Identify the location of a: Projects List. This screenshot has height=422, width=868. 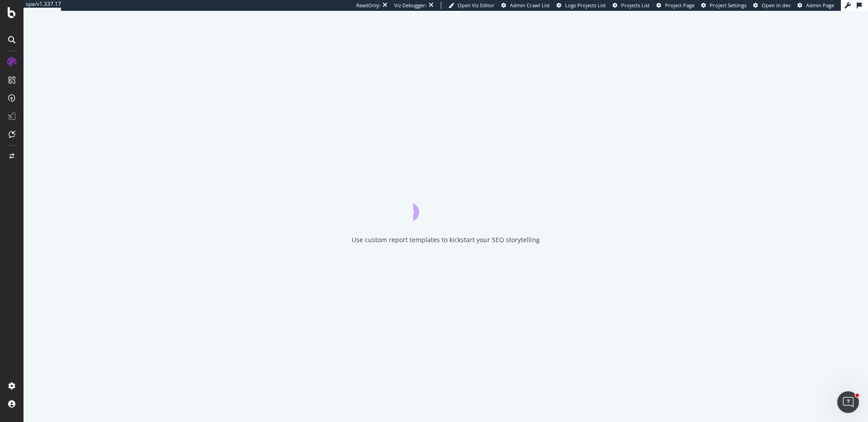
(631, 6).